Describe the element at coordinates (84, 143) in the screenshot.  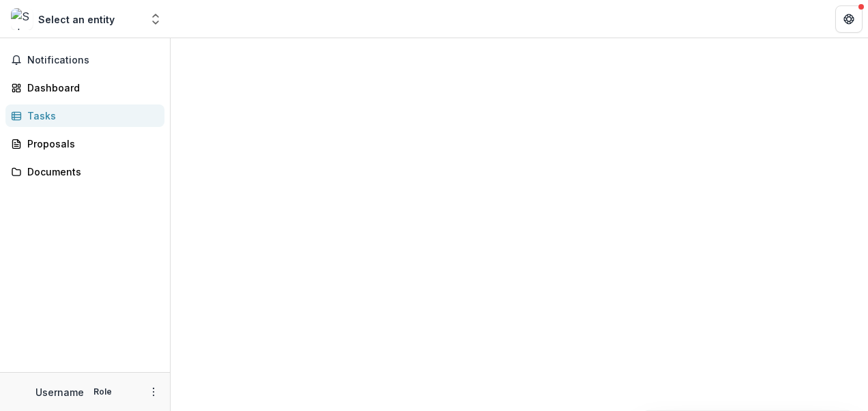
I see `a: Proposals` at that location.